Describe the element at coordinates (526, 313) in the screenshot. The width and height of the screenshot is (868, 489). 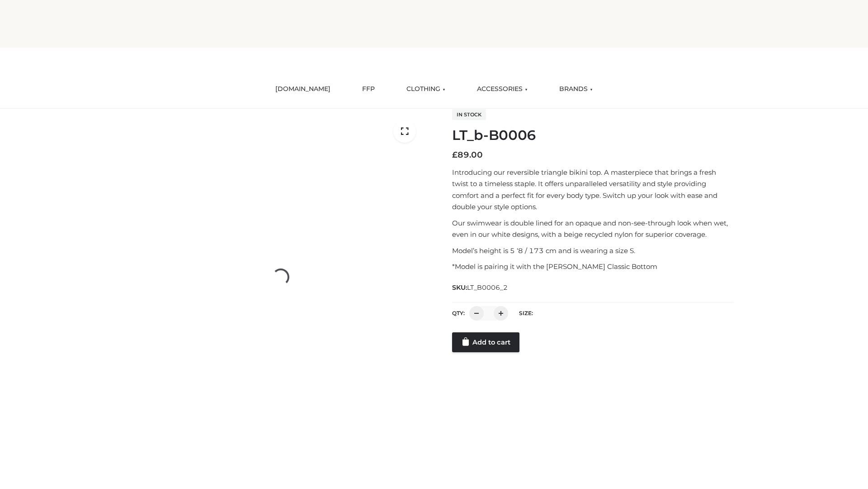
I see `label: Size:` at that location.